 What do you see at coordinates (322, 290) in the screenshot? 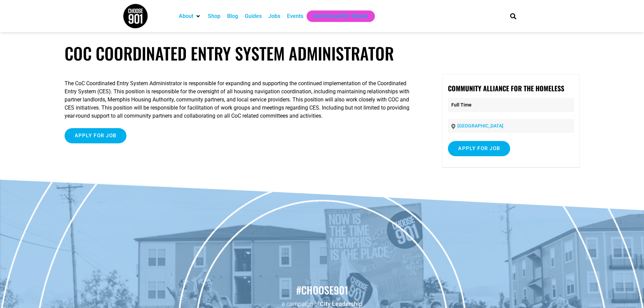
I see `h2: #choose901` at bounding box center [322, 290].